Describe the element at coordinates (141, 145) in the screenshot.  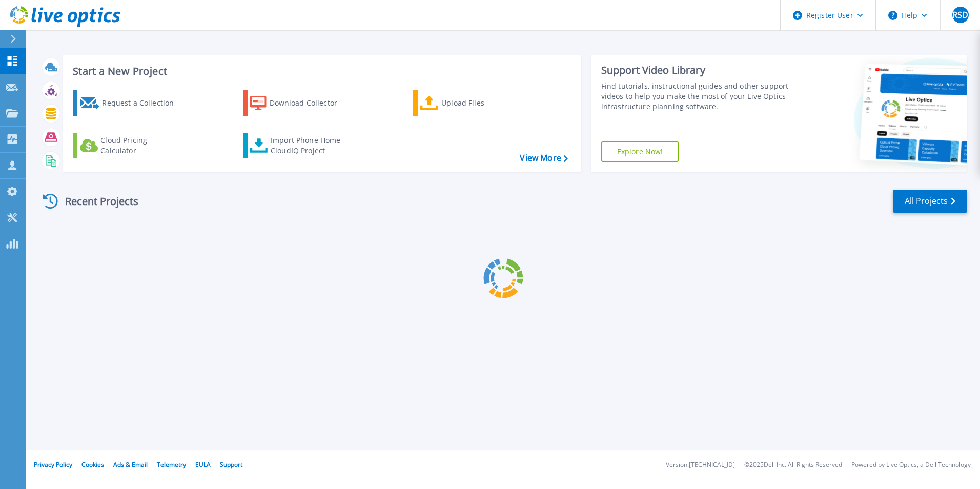
I see `div: Cloud Pricing Calculator` at that location.